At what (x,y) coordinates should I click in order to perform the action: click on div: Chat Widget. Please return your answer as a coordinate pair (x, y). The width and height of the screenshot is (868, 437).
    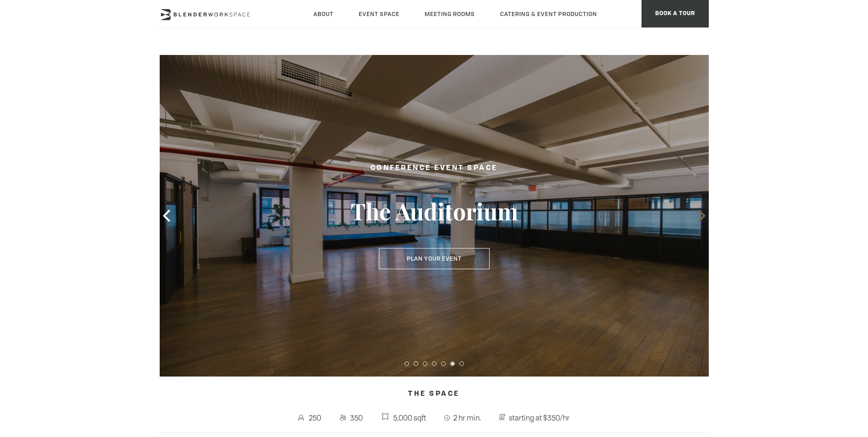
    Looking at the image, I should click on (785, 378).